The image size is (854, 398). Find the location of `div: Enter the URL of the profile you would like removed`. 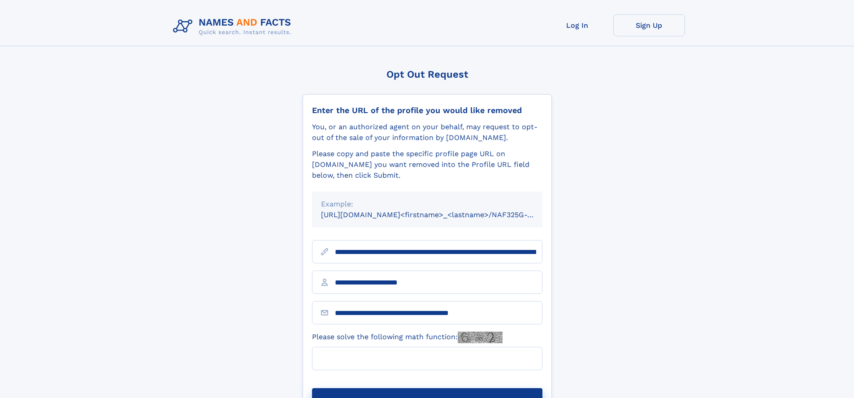

div: Enter the URL of the profile you would like removed is located at coordinates (427, 110).